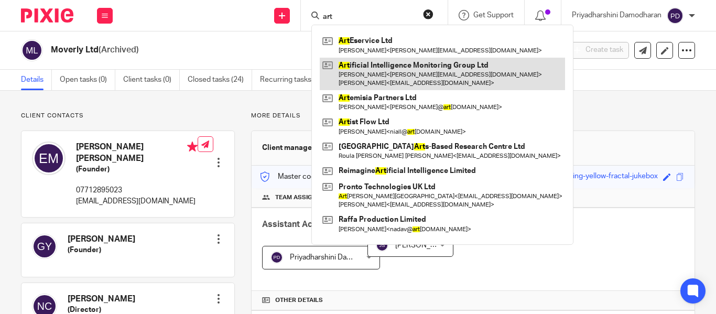 The width and height of the screenshot is (716, 314). What do you see at coordinates (599, 50) in the screenshot?
I see `button: Create task` at bounding box center [599, 50].